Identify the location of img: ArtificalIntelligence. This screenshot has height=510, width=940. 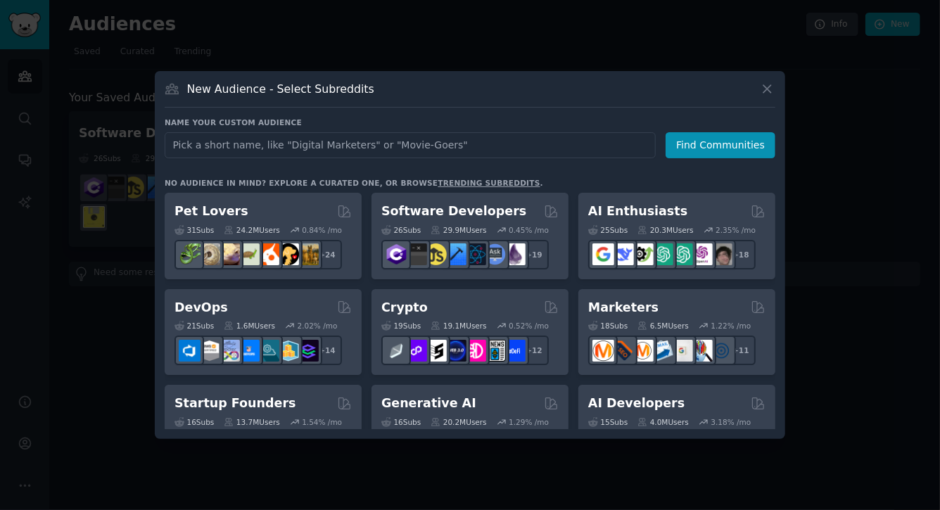
(721, 254).